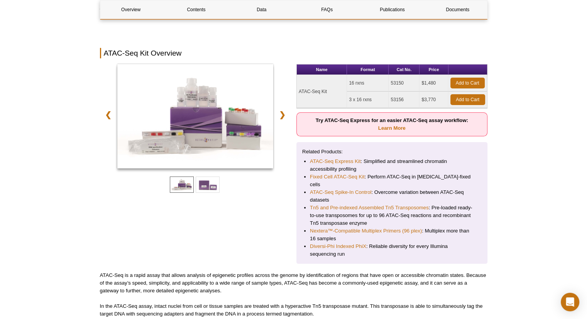 The image size is (587, 319). What do you see at coordinates (570, 302) in the screenshot?
I see `div: Open Intercom Messenger` at bounding box center [570, 302].